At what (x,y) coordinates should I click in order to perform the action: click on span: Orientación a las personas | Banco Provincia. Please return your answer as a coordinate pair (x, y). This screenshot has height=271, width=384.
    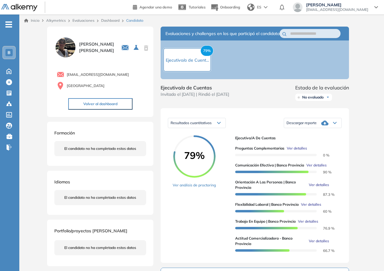
    Looking at the image, I should click on (271, 185).